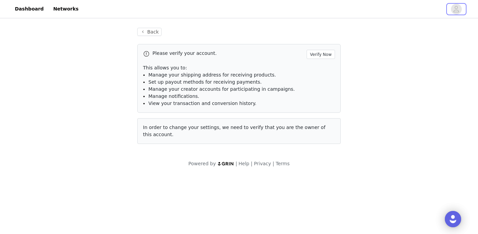 This screenshot has height=234, width=478. I want to click on div: avatar, so click(456, 9).